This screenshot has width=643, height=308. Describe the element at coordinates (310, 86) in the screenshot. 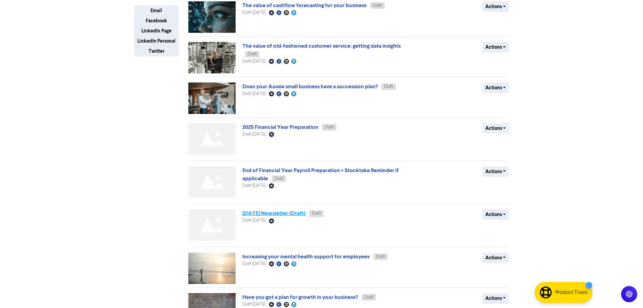

I see `a: Does your Aussie small business have a succession plan?` at that location.